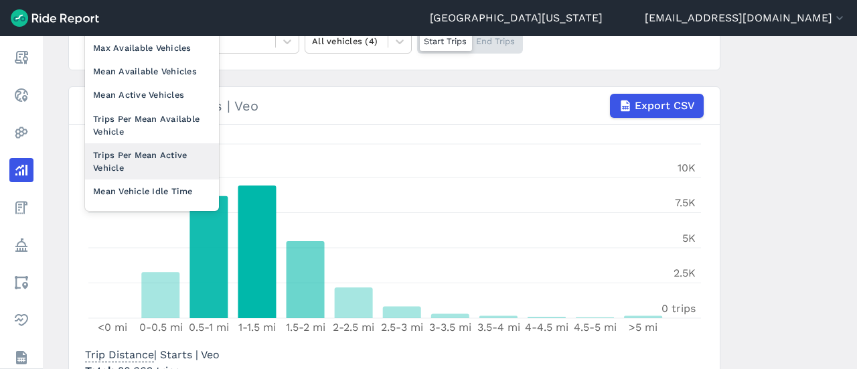 This screenshot has width=857, height=369. I want to click on tspan: 2-2.5 mi, so click(354, 327).